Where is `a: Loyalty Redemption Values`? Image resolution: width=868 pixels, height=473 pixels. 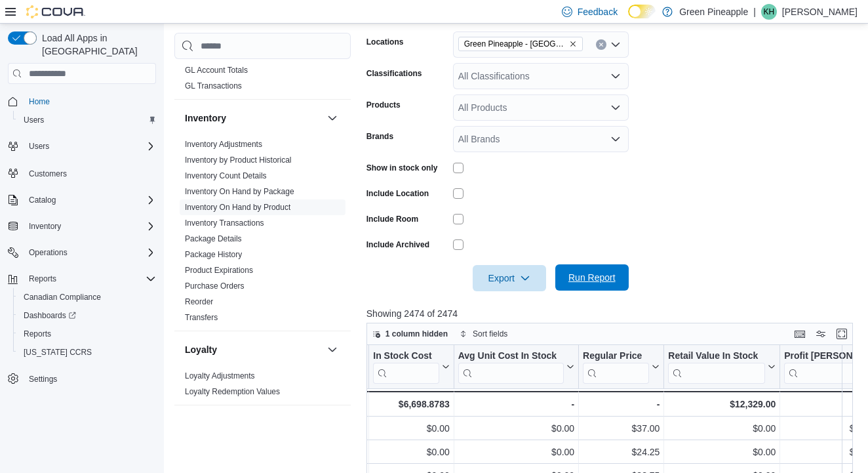
a: Loyalty Redemption Values is located at coordinates (232, 392).